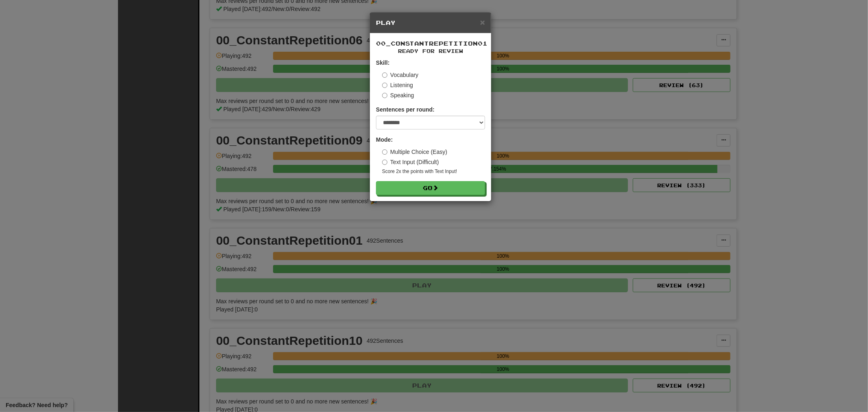 This screenshot has height=412, width=868. What do you see at coordinates (415, 152) in the screenshot?
I see `label: Multiple Choice (Easy)` at bounding box center [415, 152].